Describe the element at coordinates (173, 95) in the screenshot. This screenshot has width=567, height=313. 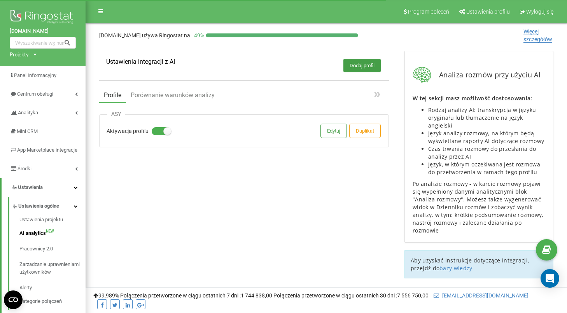
I see `button: Porównanie warunków analizy` at that location.